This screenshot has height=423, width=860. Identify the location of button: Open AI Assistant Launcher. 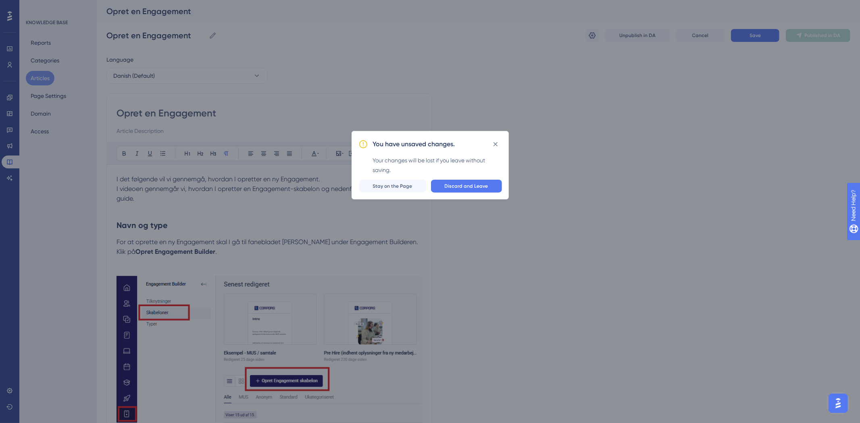
(12, 12).